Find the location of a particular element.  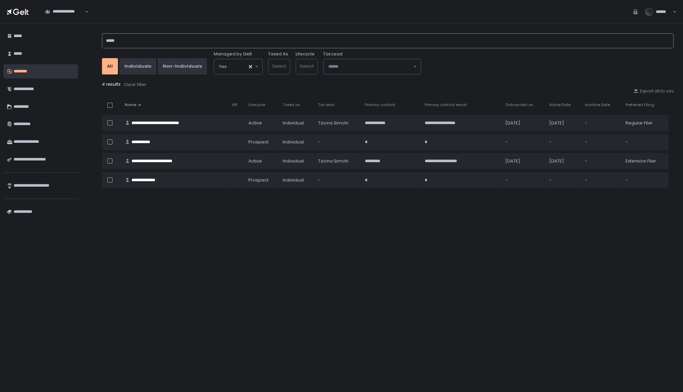

div: 4 results is located at coordinates (387, 85).